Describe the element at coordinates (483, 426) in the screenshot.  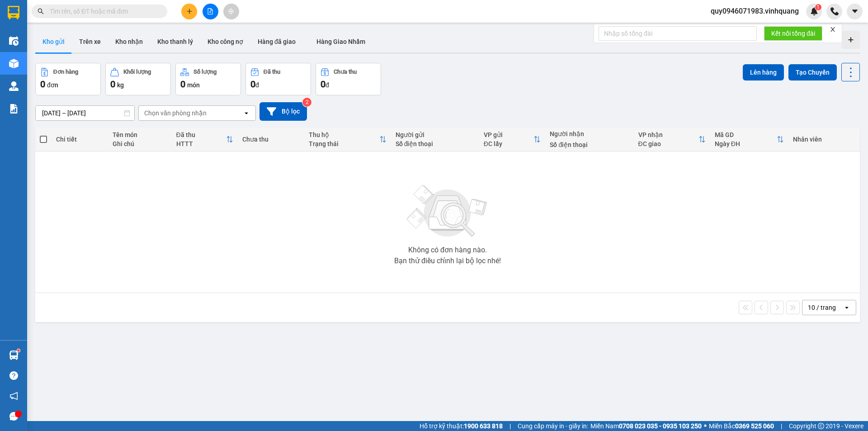
I see `strong: 1900 633 818` at that location.